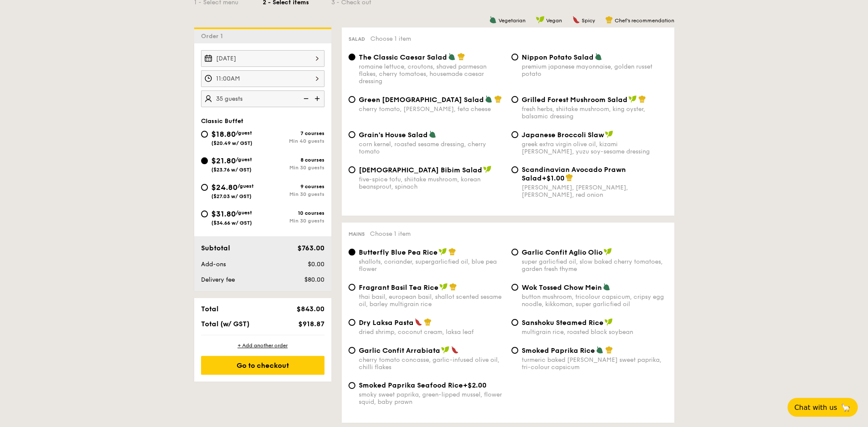  I want to click on div: button mushroom, tricolour capsicum, cripsy egg noodle, kikkoman, super garlicfied oil, so click(595, 301).